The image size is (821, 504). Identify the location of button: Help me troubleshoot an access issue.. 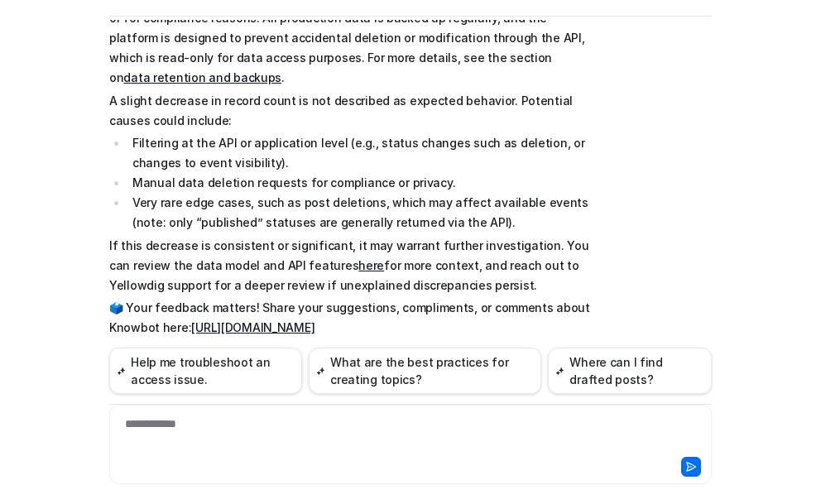
(205, 370).